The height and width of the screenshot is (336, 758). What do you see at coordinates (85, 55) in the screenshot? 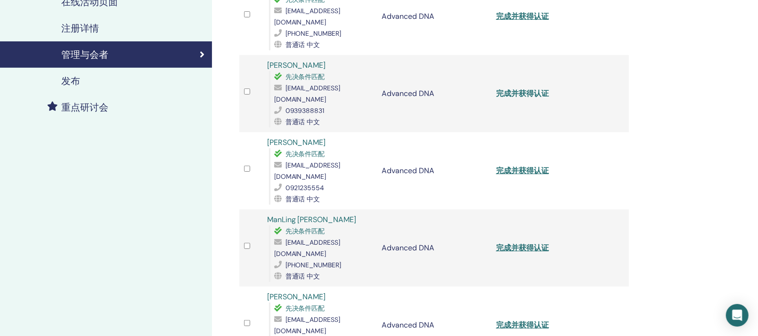
I see `h4: 管理与会者` at bounding box center [85, 55].